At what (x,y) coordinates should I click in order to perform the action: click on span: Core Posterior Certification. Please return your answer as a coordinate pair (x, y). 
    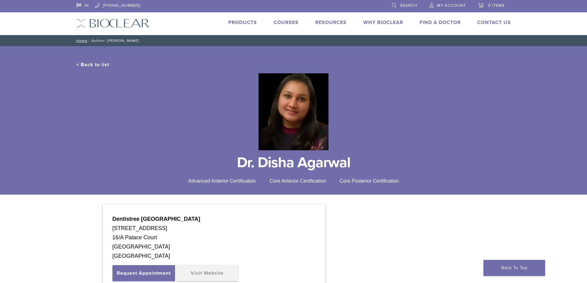
    Looking at the image, I should click on (369, 181).